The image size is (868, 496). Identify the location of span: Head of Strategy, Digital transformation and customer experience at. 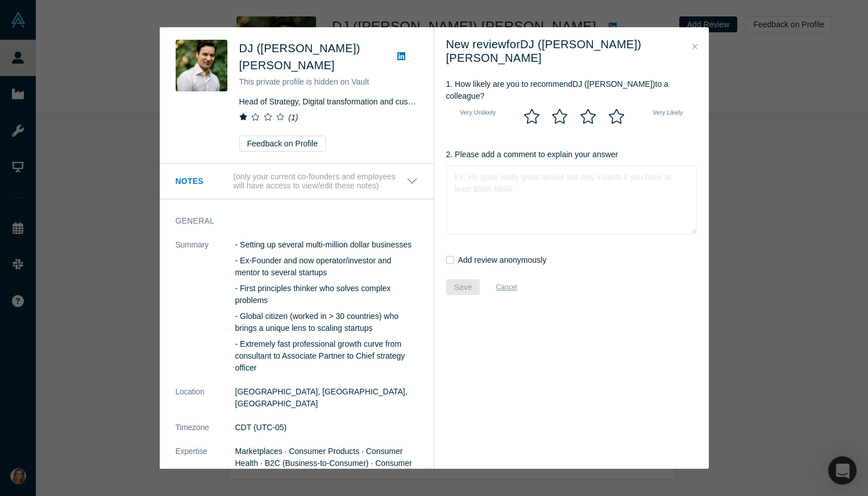
(374, 102).